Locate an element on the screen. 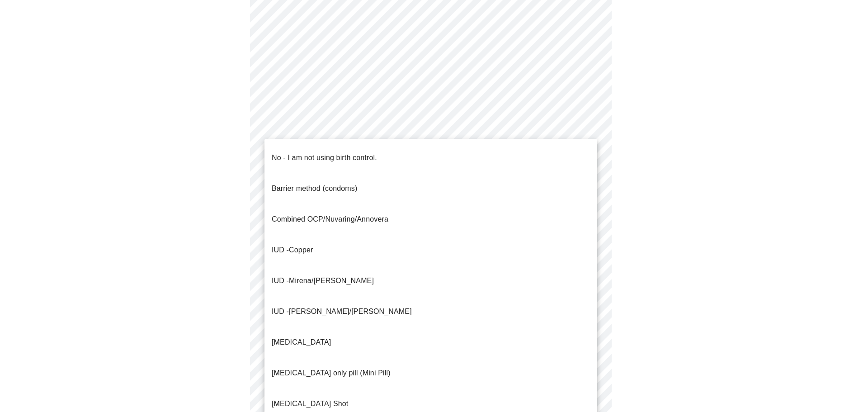 The image size is (868, 412). p: Barrier method (condoms) is located at coordinates (314, 189).